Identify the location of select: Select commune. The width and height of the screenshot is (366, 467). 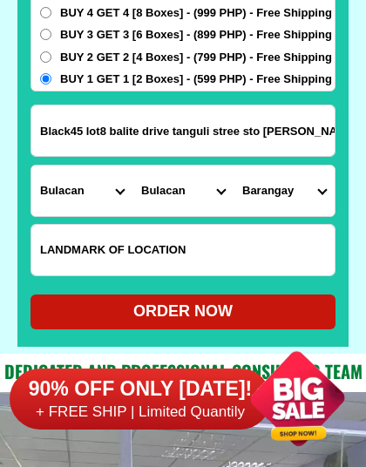
(284, 191).